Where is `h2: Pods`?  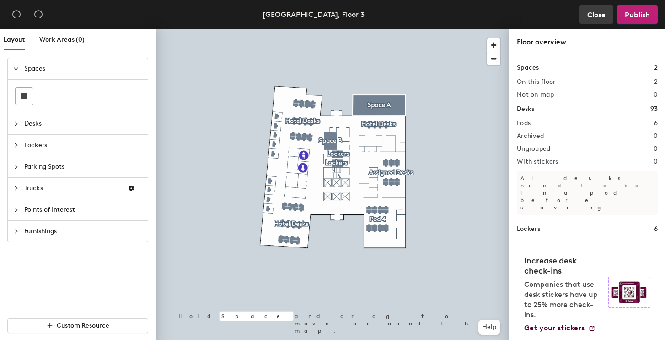 h2: Pods is located at coordinates (524, 123).